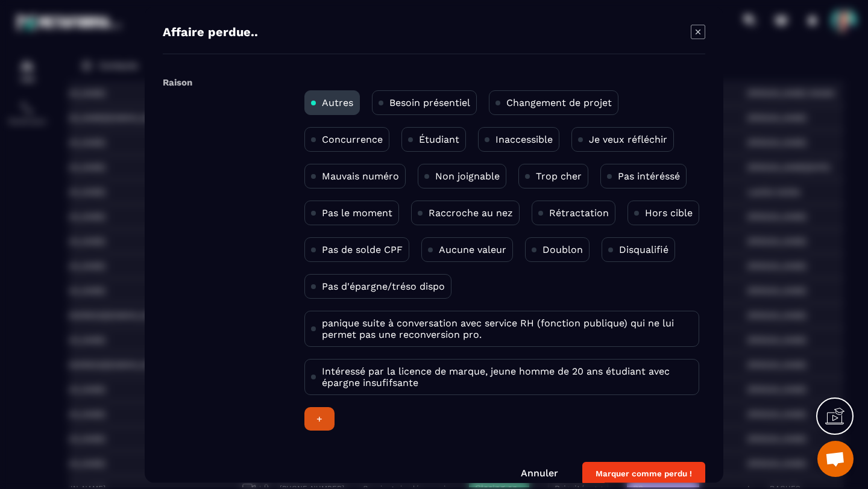  What do you see at coordinates (649, 176) in the screenshot?
I see `p: Pas intéréssé` at bounding box center [649, 176].